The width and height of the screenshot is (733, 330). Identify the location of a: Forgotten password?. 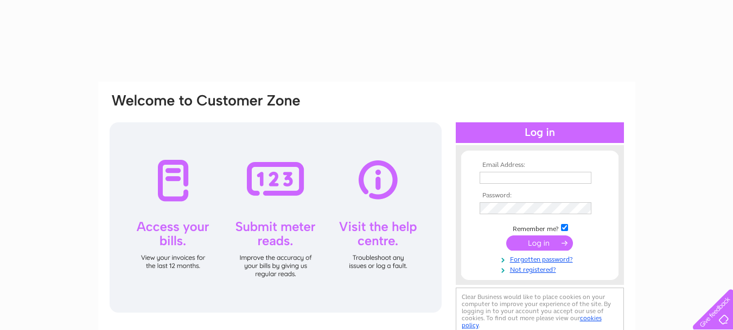
(541, 258).